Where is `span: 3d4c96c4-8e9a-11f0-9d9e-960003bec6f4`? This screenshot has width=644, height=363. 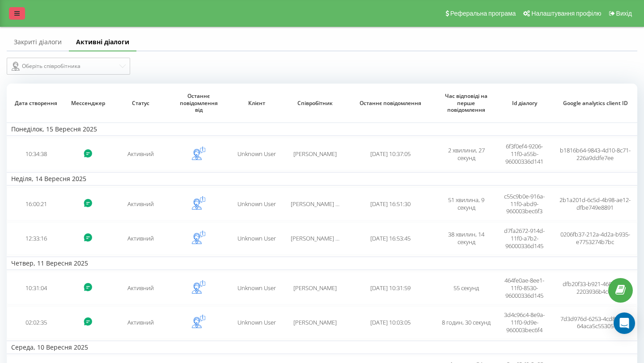
span: 3d4c96c4-8e9a-11f0-9d9e-960003bec6f4 is located at coordinates (525, 322).